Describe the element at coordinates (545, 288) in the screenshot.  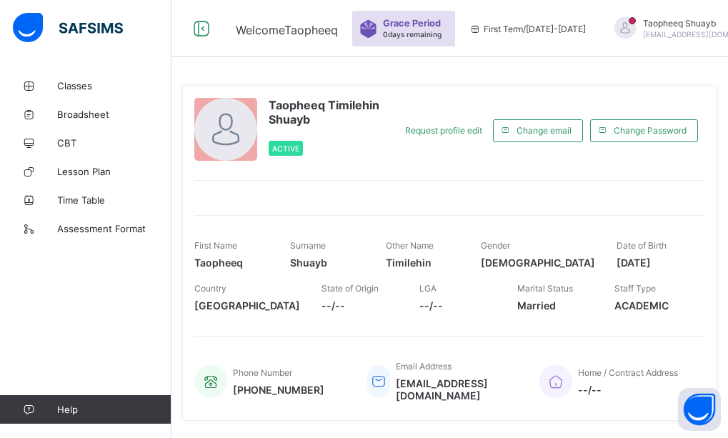
I see `span: Marital Status` at that location.